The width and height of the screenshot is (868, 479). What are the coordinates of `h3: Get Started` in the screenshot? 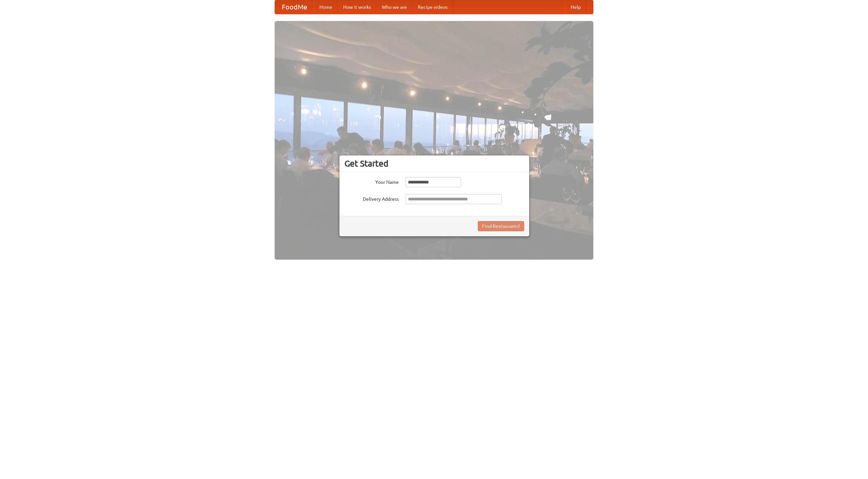 It's located at (434, 163).